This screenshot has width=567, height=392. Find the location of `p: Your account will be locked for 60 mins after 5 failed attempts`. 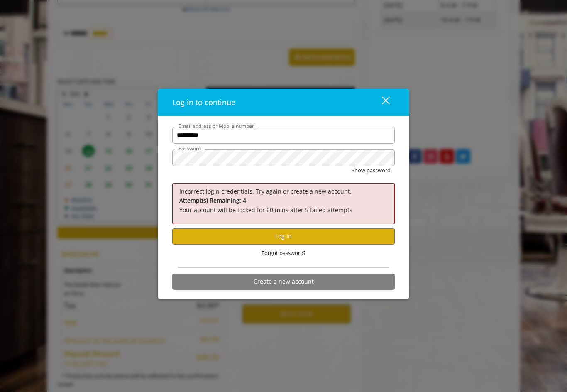

p: Your account will be locked for 60 mins after 5 failed attempts is located at coordinates (284, 205).